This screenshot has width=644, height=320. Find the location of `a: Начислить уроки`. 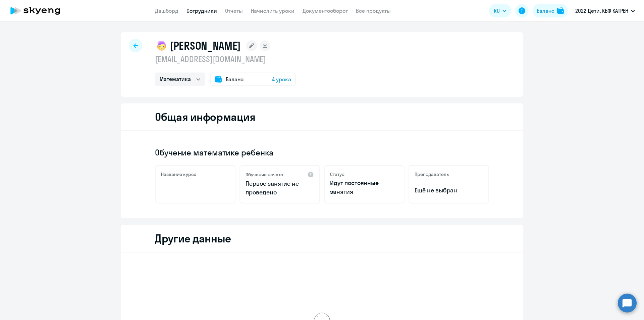

a: Начислить уроки is located at coordinates (273, 11).